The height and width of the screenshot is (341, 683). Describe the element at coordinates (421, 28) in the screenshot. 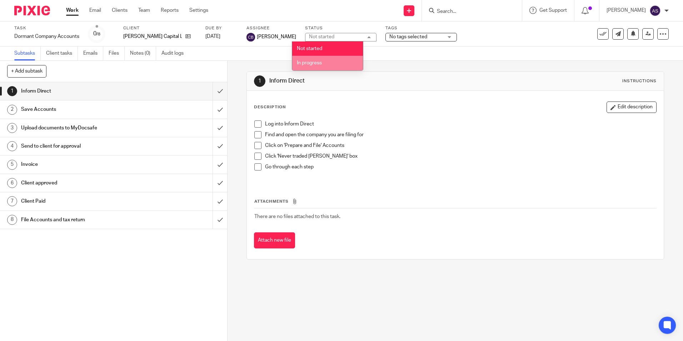

I see `label: Tags` at that location.